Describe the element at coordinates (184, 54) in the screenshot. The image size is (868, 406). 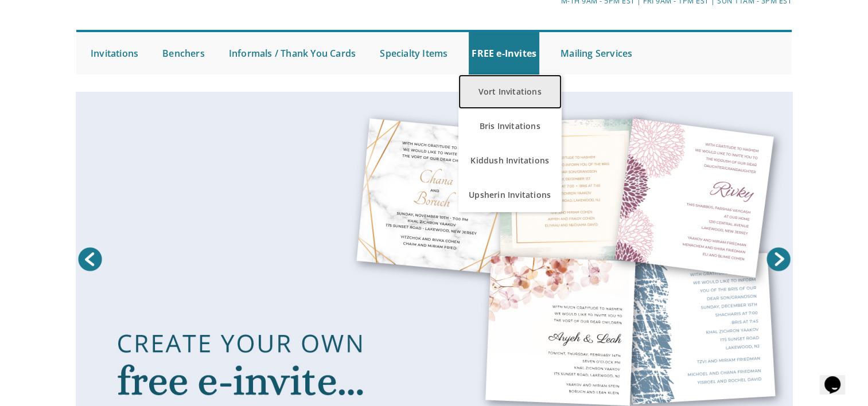
I see `a: Benchers` at that location.